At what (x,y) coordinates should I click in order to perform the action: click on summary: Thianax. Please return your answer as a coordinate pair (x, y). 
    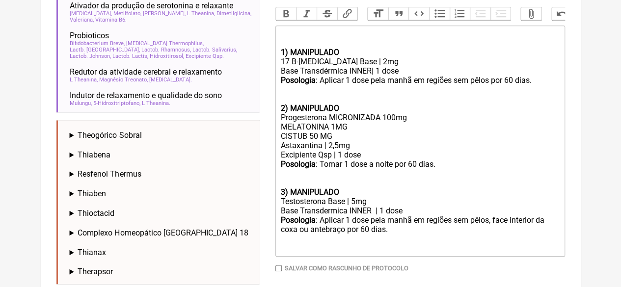
    Looking at the image, I should click on (161, 252).